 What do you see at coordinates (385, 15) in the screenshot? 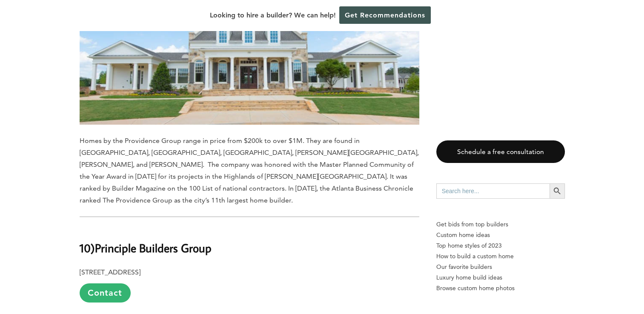
I see `a: Get Recommendations` at bounding box center [385, 15].